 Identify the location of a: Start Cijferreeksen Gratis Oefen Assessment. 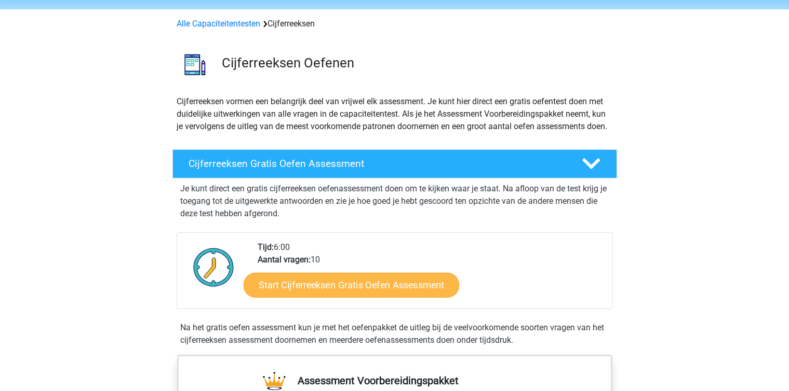
(351, 285).